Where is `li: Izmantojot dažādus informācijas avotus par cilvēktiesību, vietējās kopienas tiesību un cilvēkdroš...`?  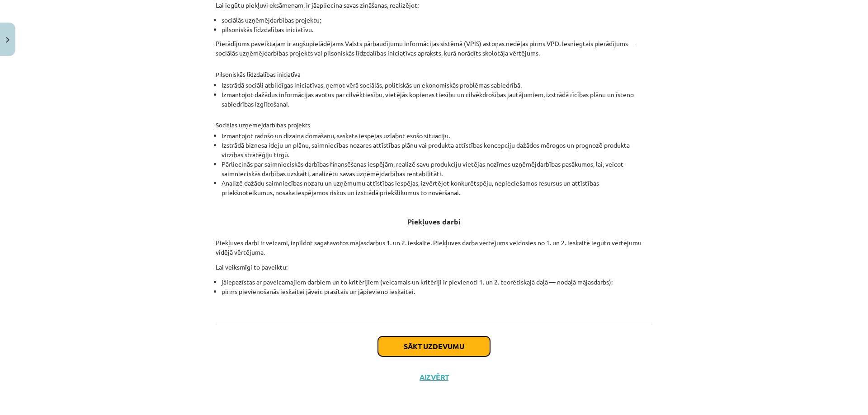 li: Izmantojot dažādus informācijas avotus par cilvēktiesību, vietējās kopienas tiesību un cilvēkdroš... is located at coordinates (436, 99).